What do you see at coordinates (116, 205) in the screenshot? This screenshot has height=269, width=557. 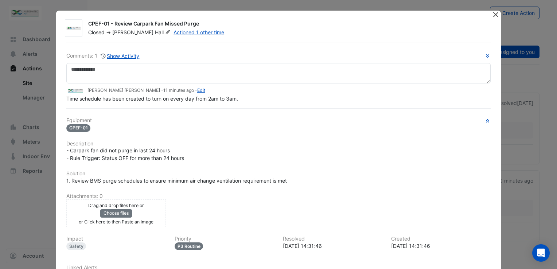 I see `small: Drag and drop files here or` at bounding box center [116, 205].